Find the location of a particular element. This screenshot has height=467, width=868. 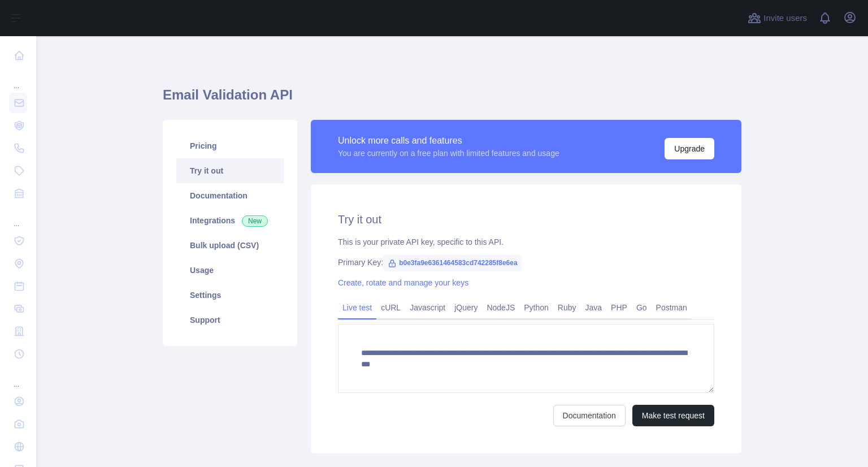

h2: Try it out is located at coordinates (526, 219).